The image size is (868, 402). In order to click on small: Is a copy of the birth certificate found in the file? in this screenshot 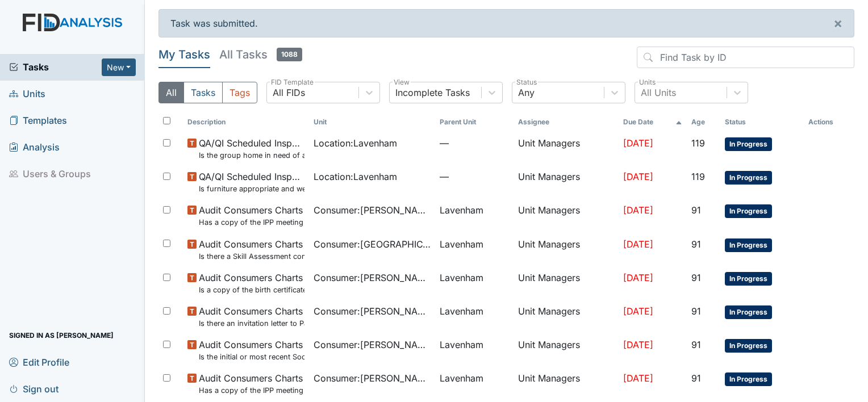, I will do `click(252, 290)`.